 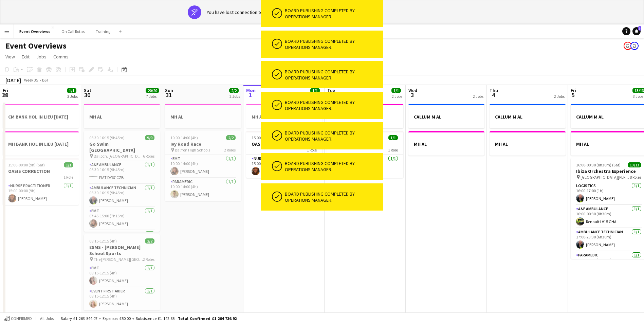 I want to click on button: On Call Rotas, so click(x=73, y=31).